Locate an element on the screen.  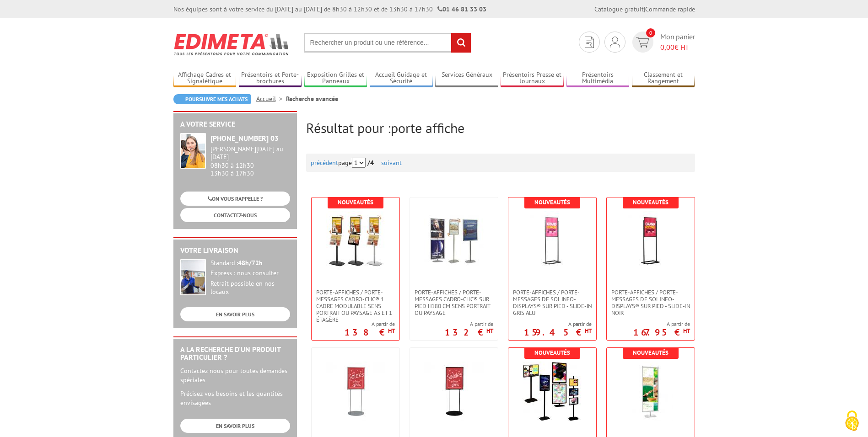
span: porte affiche is located at coordinates (427, 128).